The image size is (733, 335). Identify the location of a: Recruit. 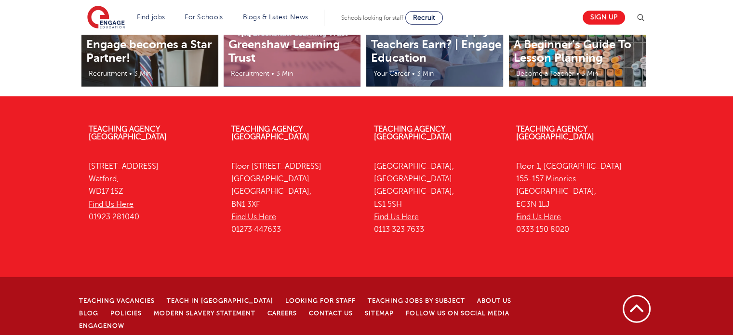
(424, 18).